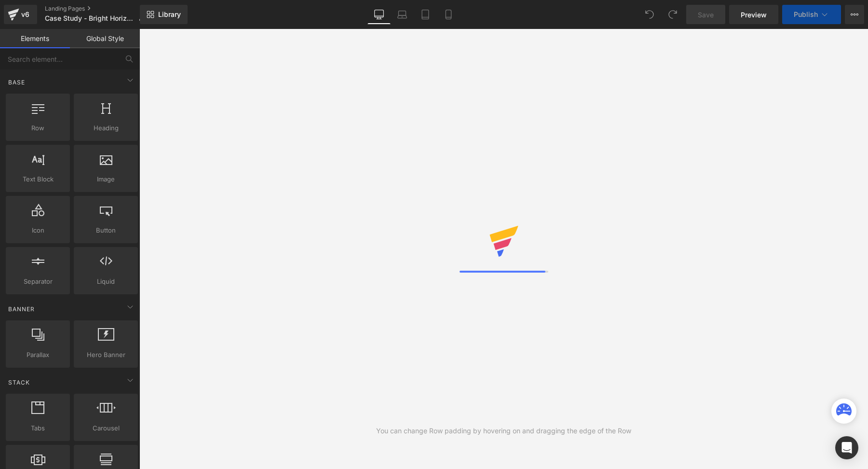 Image resolution: width=868 pixels, height=469 pixels. What do you see at coordinates (163, 15) in the screenshot?
I see `a: New Library` at bounding box center [163, 15].